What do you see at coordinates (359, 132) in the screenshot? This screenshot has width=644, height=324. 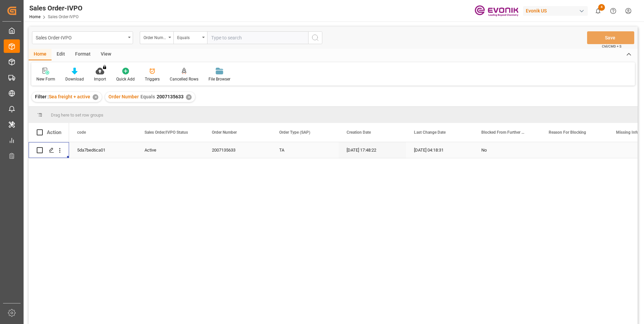 I see `span: Creation Date` at bounding box center [359, 132].